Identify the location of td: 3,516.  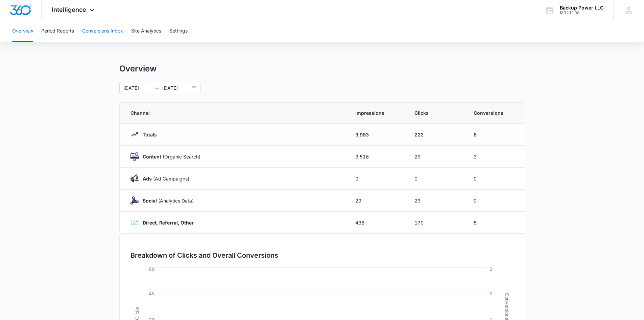
(377, 156).